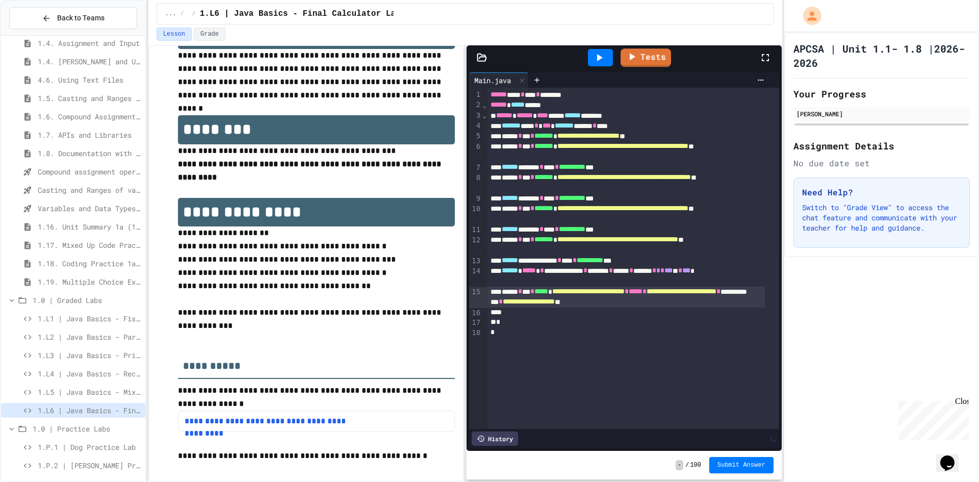 The width and height of the screenshot is (979, 482). What do you see at coordinates (73, 18) in the screenshot?
I see `button: Back to Teams` at bounding box center [73, 18].